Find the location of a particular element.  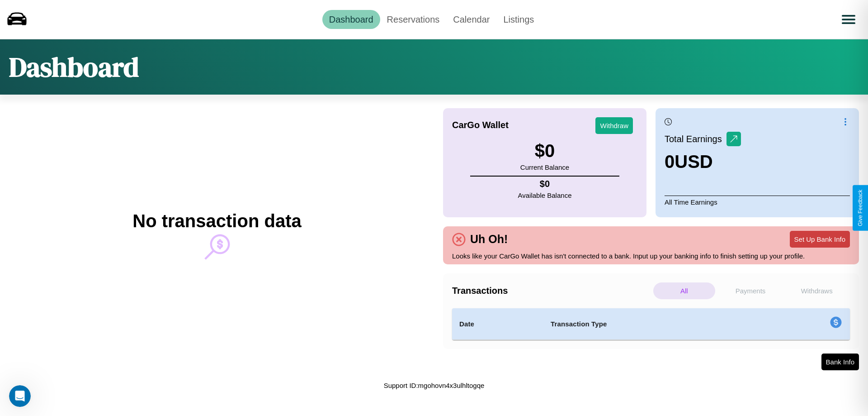

a: Calendar is located at coordinates (471, 19).